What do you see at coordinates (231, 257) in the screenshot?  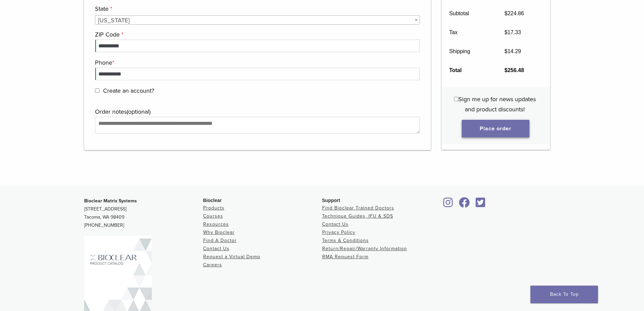 I see `a: Request a Virtual Demo` at bounding box center [231, 257].